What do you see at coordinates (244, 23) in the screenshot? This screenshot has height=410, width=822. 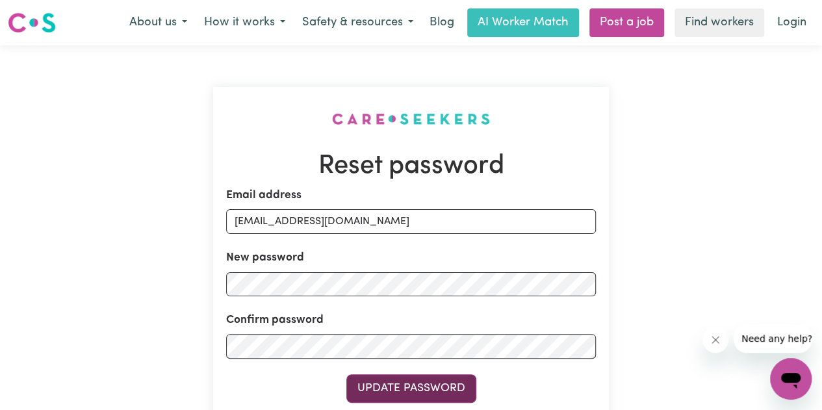 I see `button: How it works` at bounding box center [244, 23].